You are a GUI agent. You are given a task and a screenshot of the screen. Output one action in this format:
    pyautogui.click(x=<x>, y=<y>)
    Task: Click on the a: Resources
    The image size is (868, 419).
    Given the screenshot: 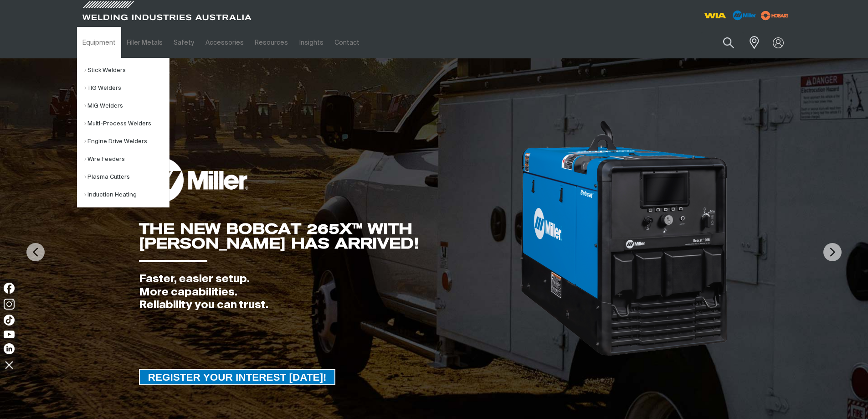 What is the action you would take?
    pyautogui.click(x=271, y=42)
    